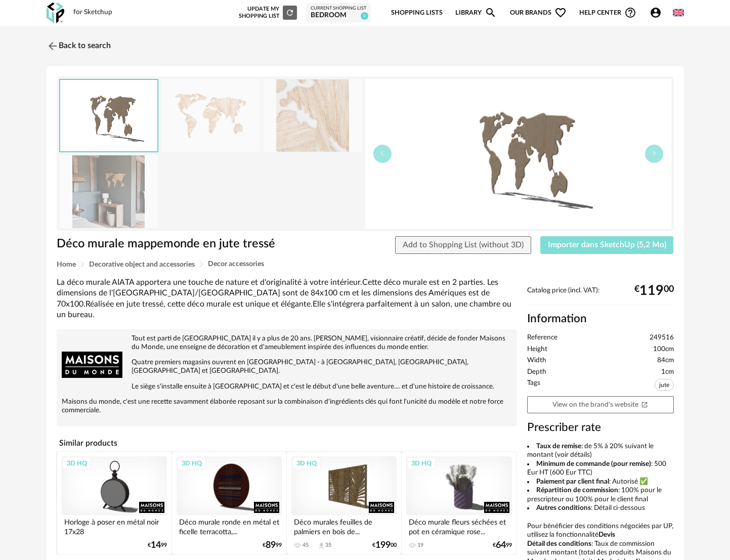 This screenshot has height=560, width=730. I want to click on span: 89, so click(271, 545).